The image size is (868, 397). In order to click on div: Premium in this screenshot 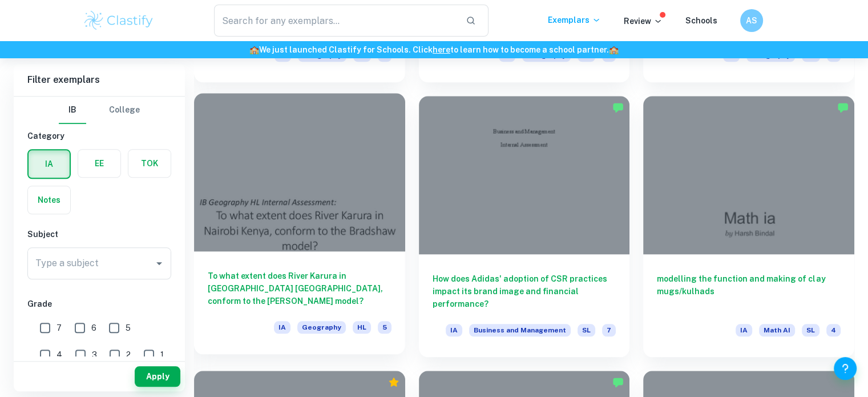, I will do `click(394, 382)`.